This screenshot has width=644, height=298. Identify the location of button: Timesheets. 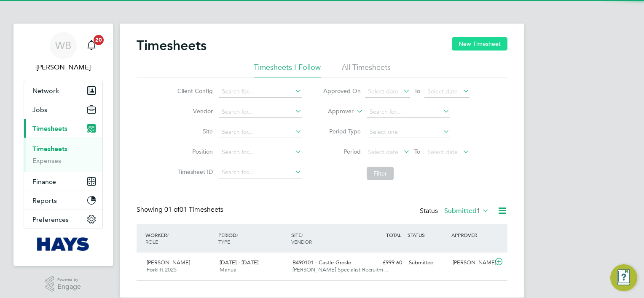
(63, 128).